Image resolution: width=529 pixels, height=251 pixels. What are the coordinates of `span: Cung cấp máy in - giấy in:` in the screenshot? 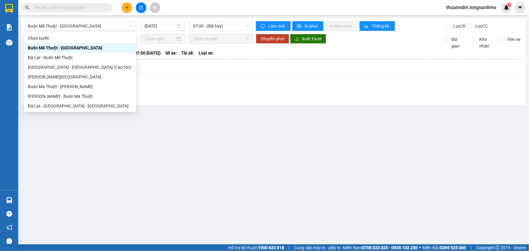 It's located at (318, 248).